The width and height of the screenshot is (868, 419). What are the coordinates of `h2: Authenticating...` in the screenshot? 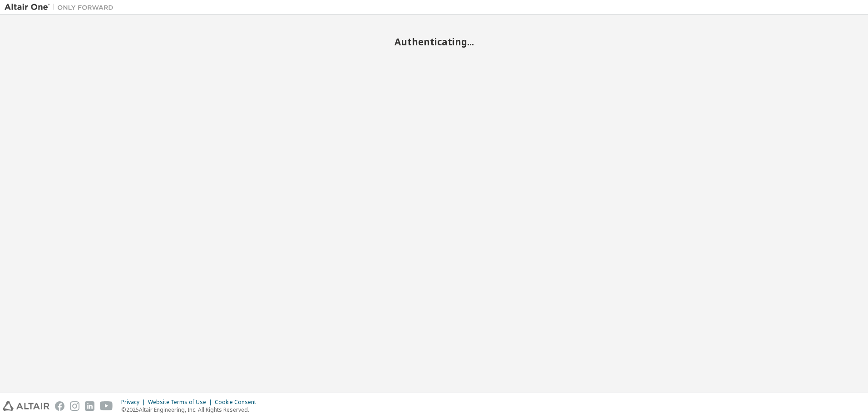 It's located at (434, 42).